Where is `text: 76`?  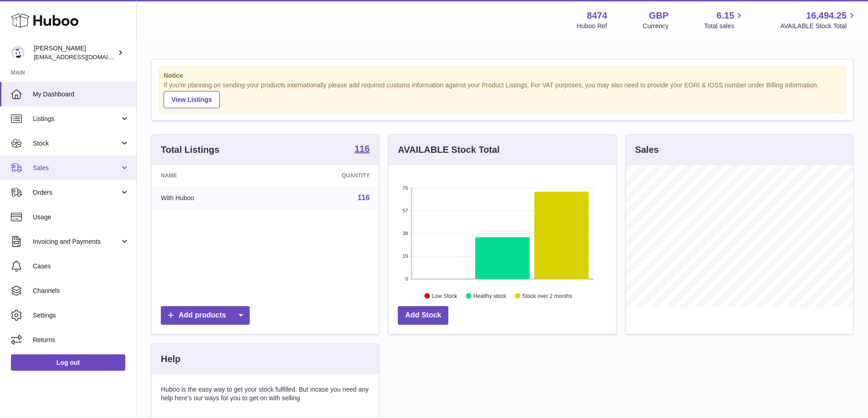 text: 76 is located at coordinates (405, 188).